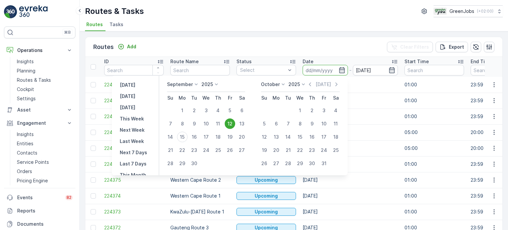 Image resolution: width=508 pixels, height=230 pixels. I want to click on div: 12, so click(264, 137).